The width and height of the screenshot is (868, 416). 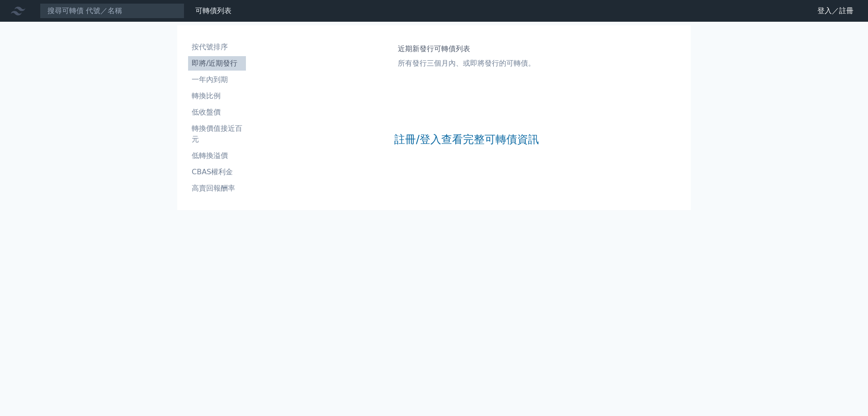 I want to click on a: 轉換比例, so click(x=217, y=96).